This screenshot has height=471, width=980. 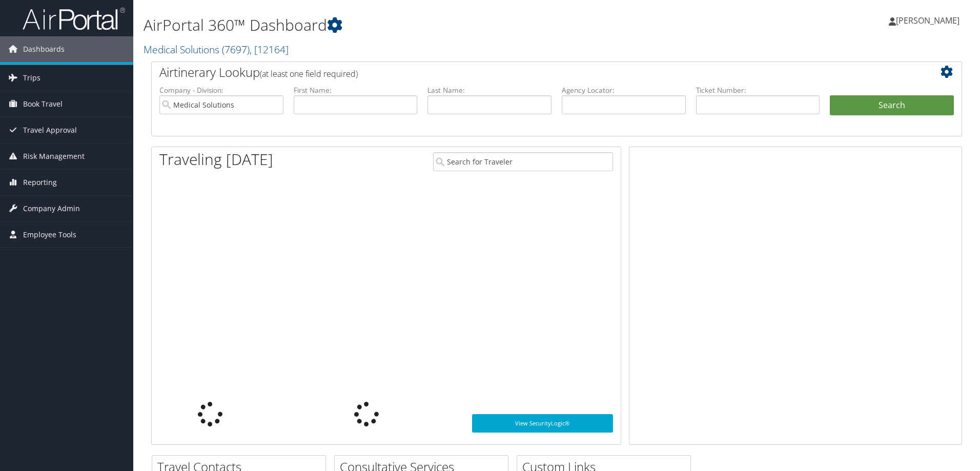 I want to click on span: Risk Management, so click(x=54, y=156).